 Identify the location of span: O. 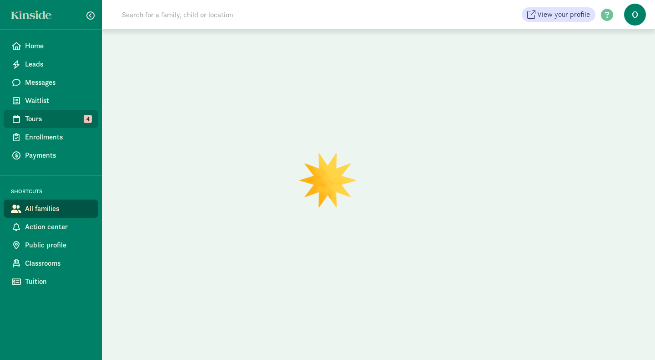
(635, 15).